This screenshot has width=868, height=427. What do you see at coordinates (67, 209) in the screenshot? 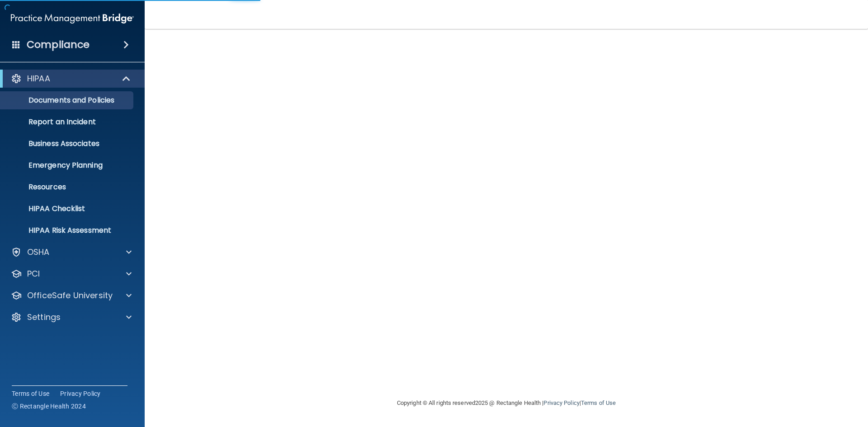
I see `p: HIPAA Checklist` at bounding box center [67, 209].